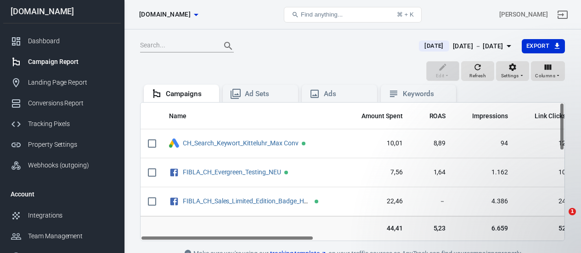  What do you see at coordinates (563, 15) in the screenshot?
I see `a: Sign out` at bounding box center [563, 15].